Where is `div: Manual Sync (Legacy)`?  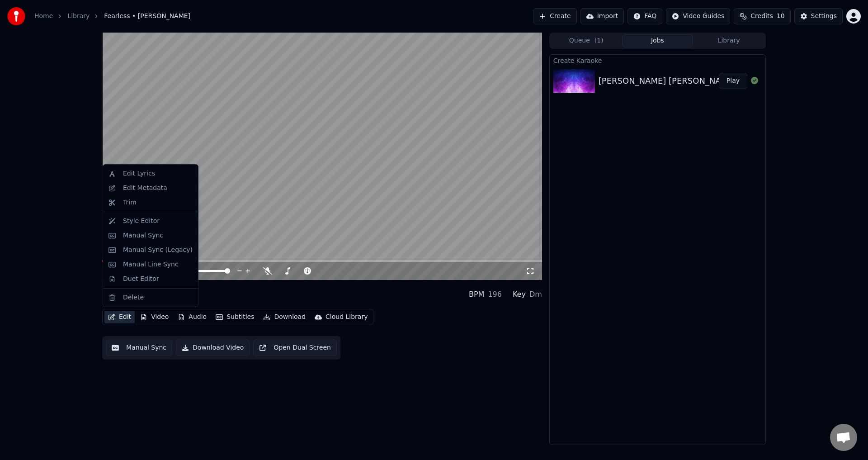
div: Manual Sync (Legacy) is located at coordinates (158, 250).